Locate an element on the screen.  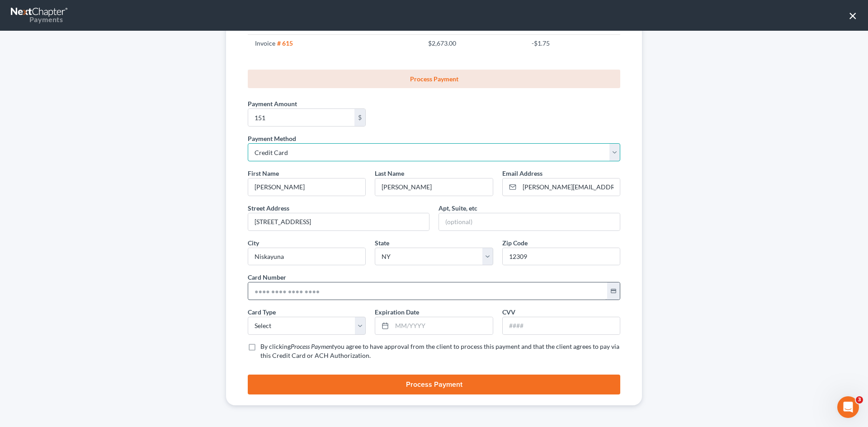
input: XXXXX is located at coordinates (561, 257).